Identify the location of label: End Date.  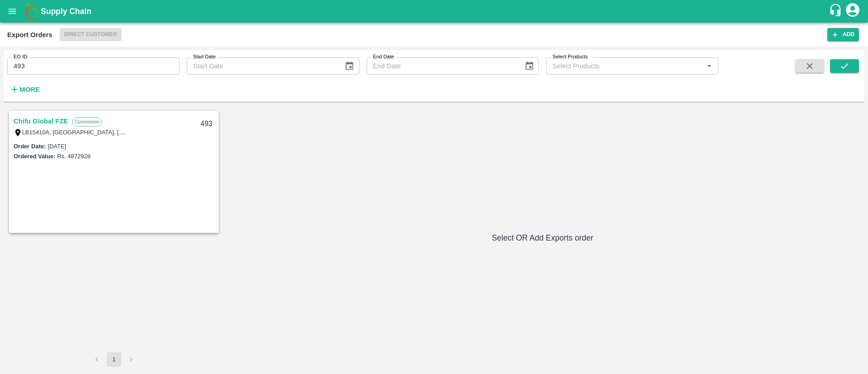
(383, 57).